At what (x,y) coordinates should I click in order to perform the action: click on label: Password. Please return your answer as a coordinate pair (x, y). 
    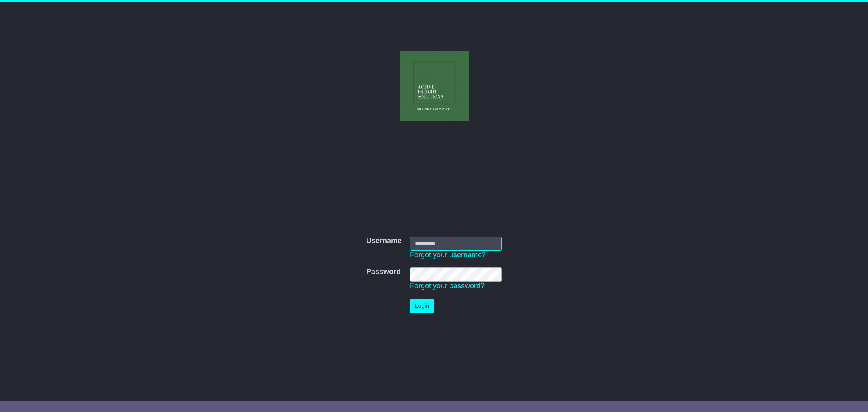
    Looking at the image, I should click on (384, 272).